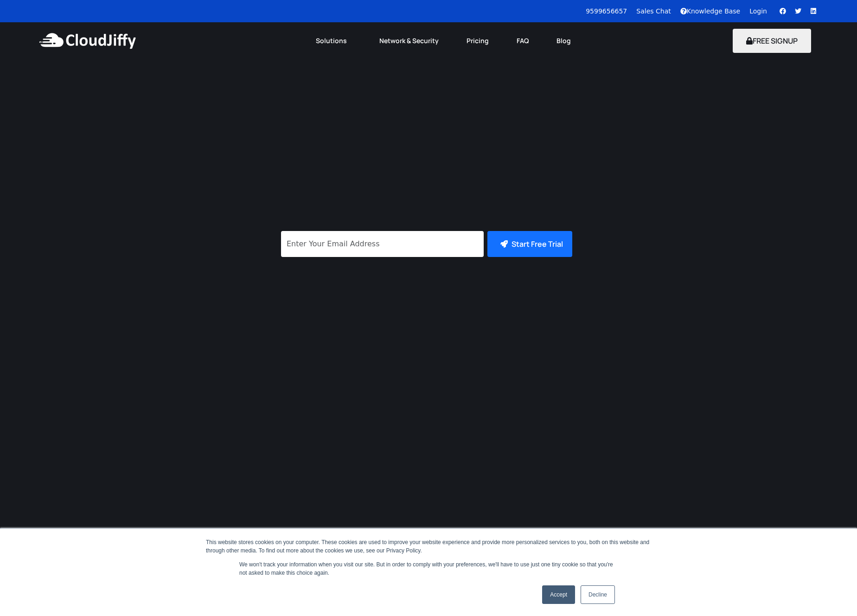  Describe the element at coordinates (710, 11) in the screenshot. I see `a: Knowledge Base` at that location.